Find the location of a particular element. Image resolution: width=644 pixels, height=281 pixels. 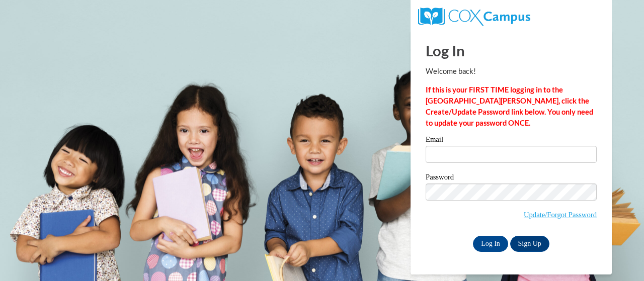

p: Welcome back! is located at coordinates (511, 72).